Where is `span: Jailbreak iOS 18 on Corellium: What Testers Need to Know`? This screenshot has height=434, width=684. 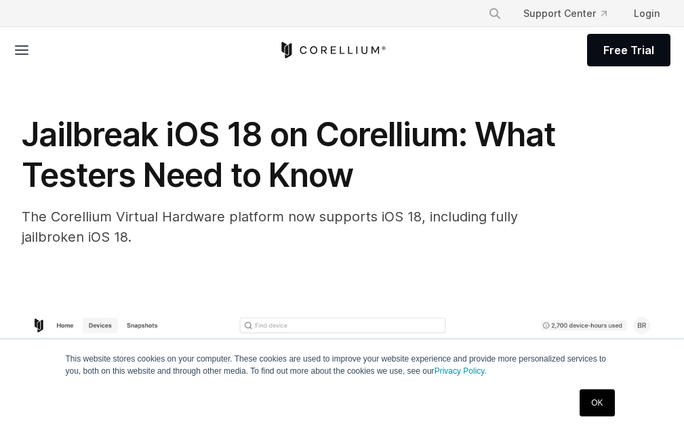
span: Jailbreak iOS 18 on Corellium: What Testers Need to Know is located at coordinates (288, 154).